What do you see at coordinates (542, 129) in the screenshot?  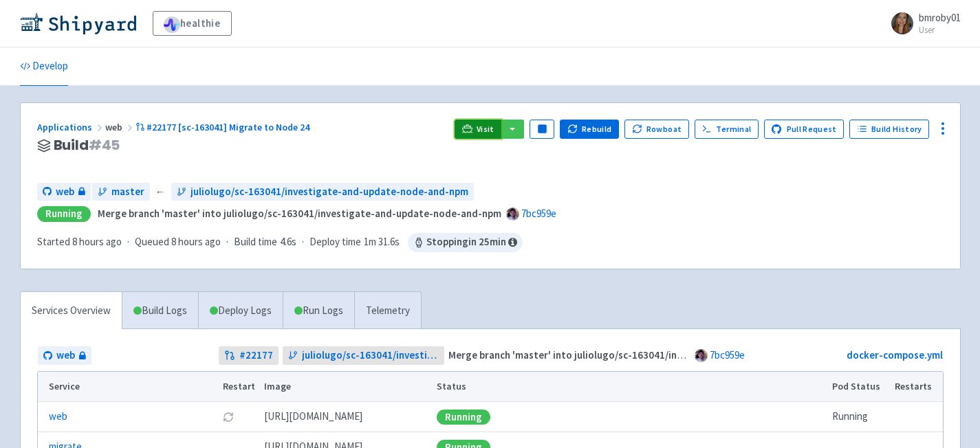 I see `button: Pause` at bounding box center [542, 129].